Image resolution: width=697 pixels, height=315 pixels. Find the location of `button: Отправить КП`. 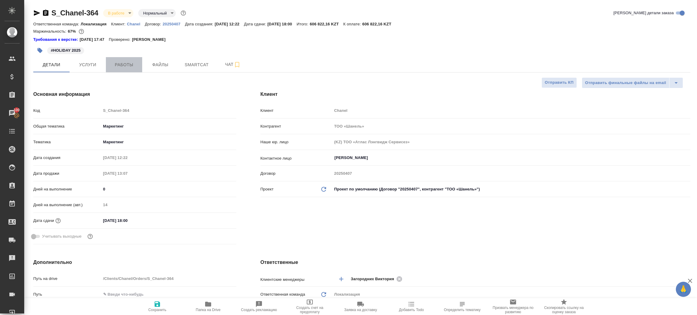

button: Отправить КП is located at coordinates (559, 83).